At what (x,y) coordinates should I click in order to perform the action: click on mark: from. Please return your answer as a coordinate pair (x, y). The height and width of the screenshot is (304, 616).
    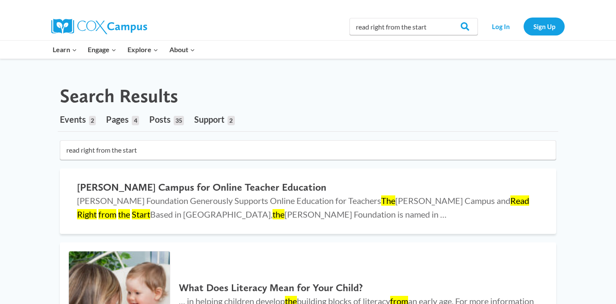
    Looking at the image, I should click on (107, 214).